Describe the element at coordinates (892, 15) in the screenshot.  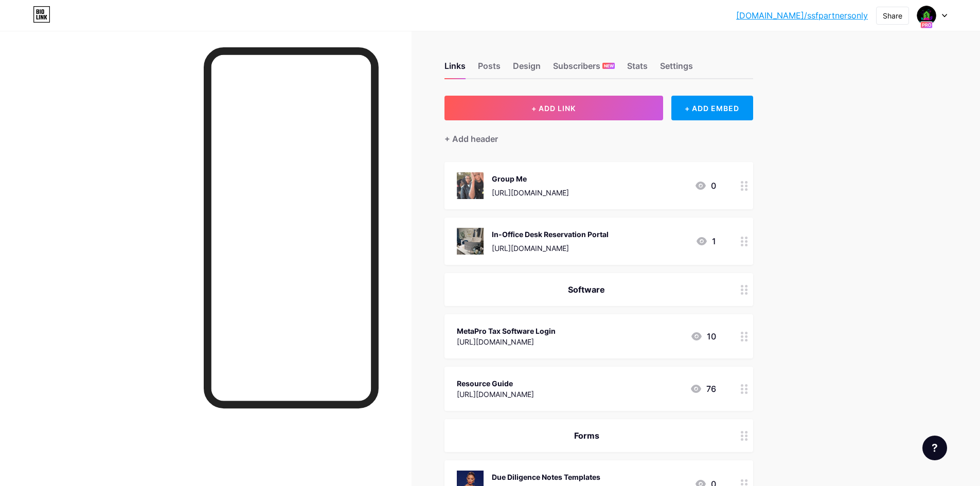
I see `div: Share` at that location.